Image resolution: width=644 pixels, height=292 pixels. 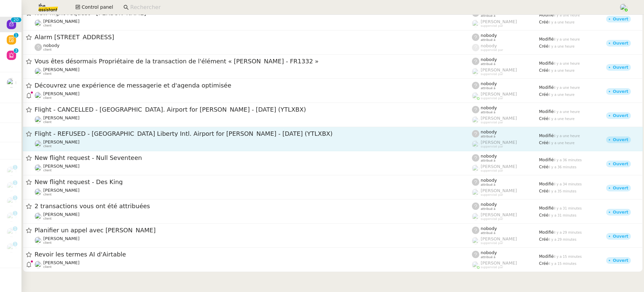 I want to click on nz-badge-sup: 3, so click(x=16, y=51).